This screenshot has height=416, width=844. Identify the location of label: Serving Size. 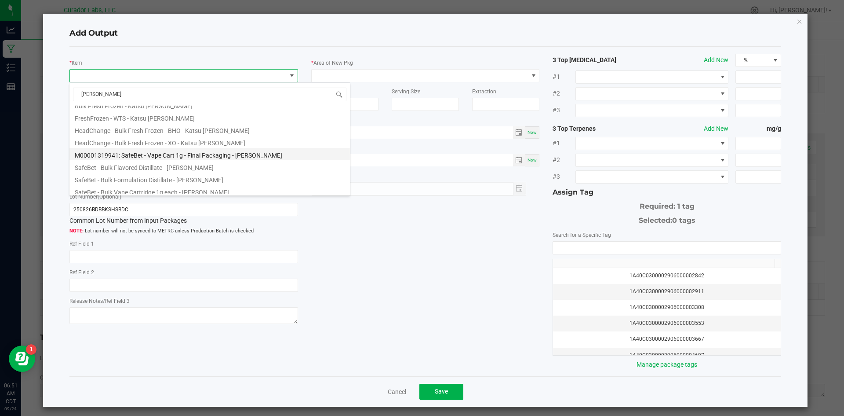
(406, 91).